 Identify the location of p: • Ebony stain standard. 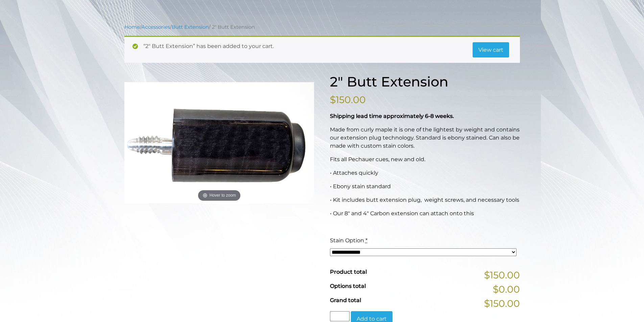
(425, 187).